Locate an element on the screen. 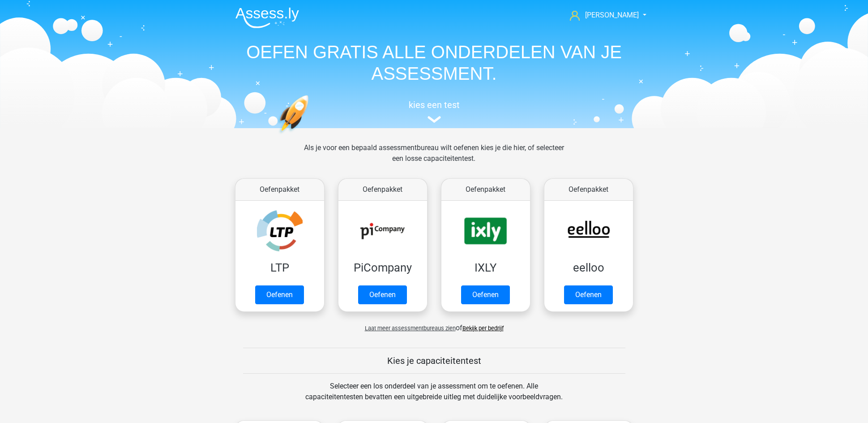  div: of is located at coordinates (434, 325).